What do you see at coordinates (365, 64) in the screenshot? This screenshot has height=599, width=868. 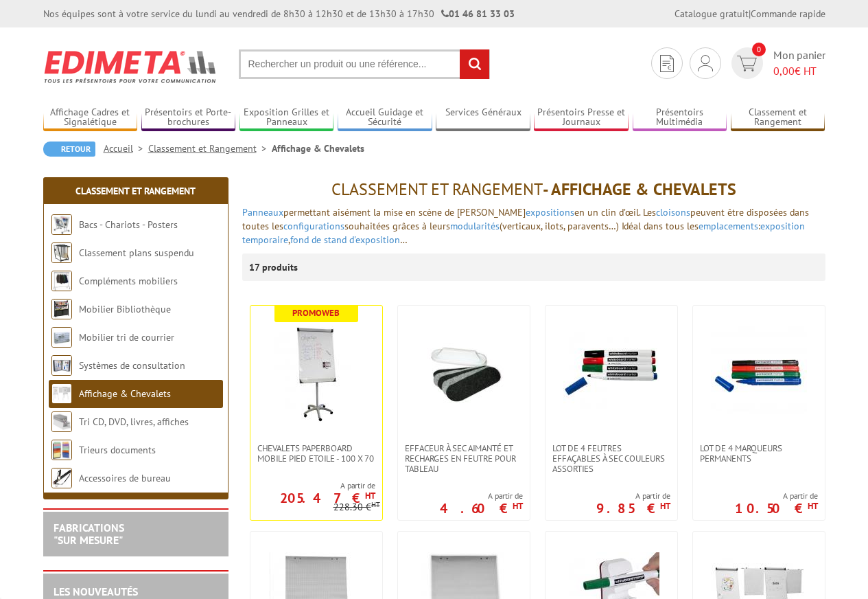 I see `input: Rechercher un produit ou une référence...` at bounding box center [365, 64].